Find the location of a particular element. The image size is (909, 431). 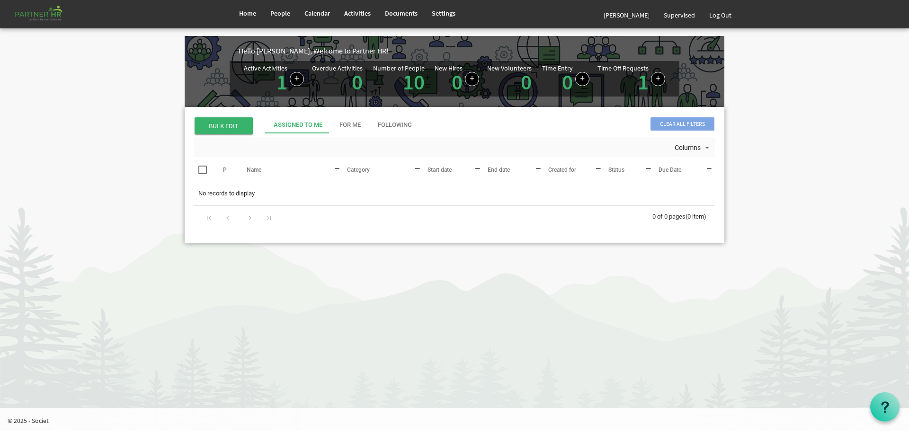

div: Total number of active people in Partner HR is located at coordinates (400, 79).